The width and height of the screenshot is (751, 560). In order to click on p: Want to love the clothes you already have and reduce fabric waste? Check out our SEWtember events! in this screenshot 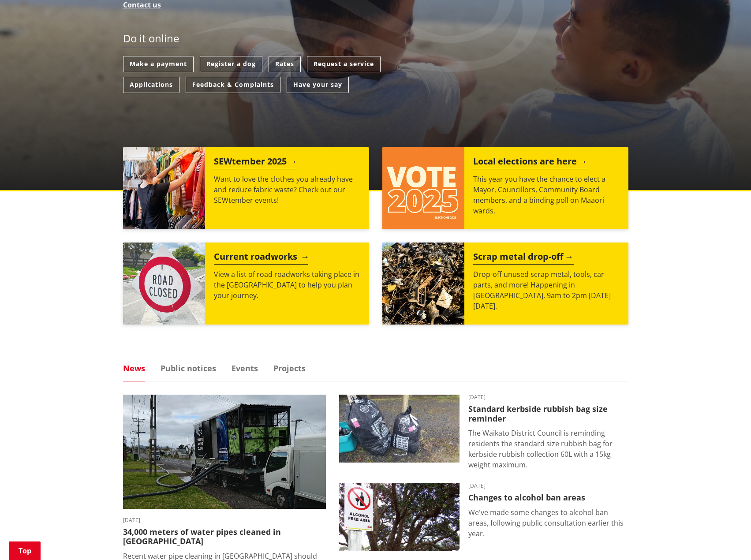, I will do `click(287, 190)`.